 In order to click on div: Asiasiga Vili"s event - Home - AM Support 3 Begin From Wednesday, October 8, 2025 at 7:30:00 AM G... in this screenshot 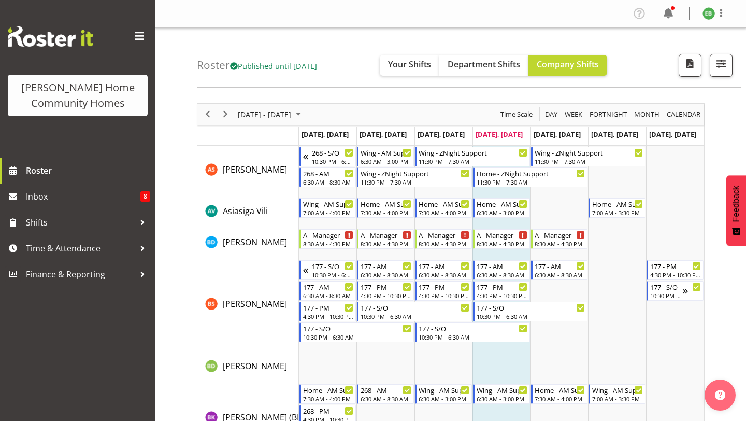, I will do `click(443, 208)`.